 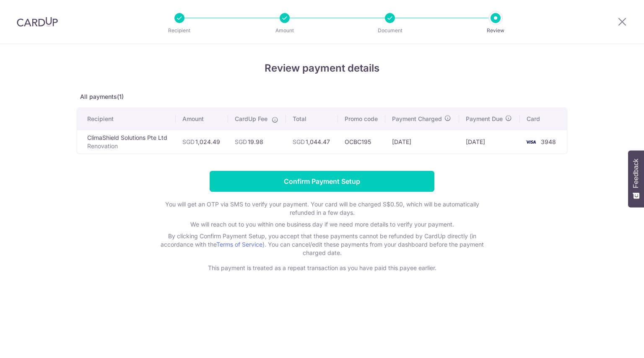 What do you see at coordinates (322, 268) in the screenshot?
I see `p: This payment is treated as a repeat transaction as you have paid this payee earlier.` at bounding box center [322, 268].